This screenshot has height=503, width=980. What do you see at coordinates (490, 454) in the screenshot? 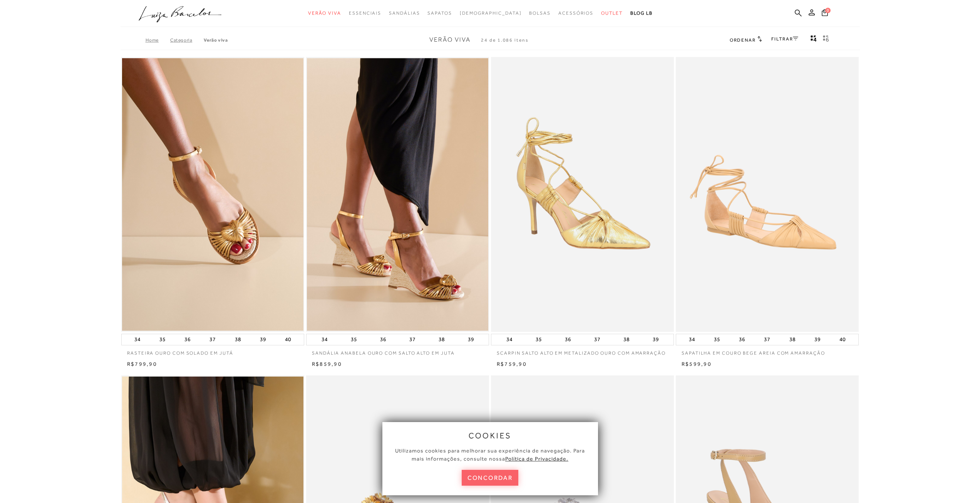
I see `span: Utilizamos cookies para melhorar sua experiência de navegação. Para mais informações, consulte nossa` at bounding box center [490, 454].